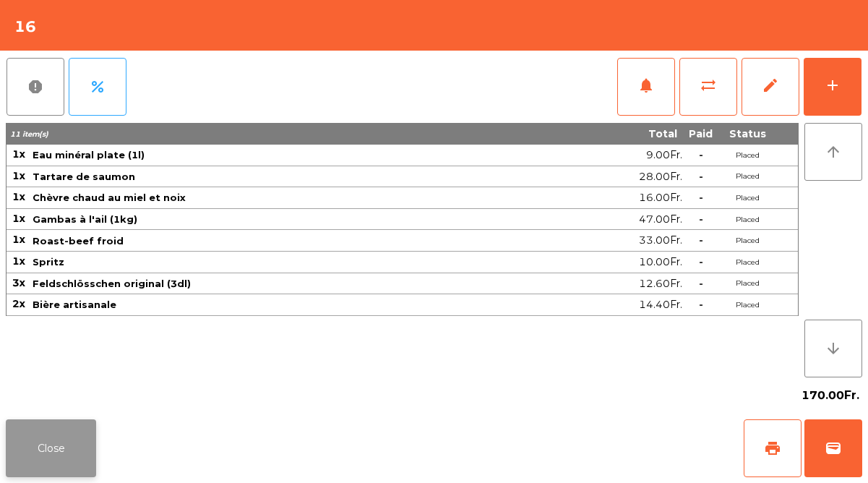 Image resolution: width=868 pixels, height=483 pixels. Describe the element at coordinates (25, 27) in the screenshot. I see `h4: 16` at that location.